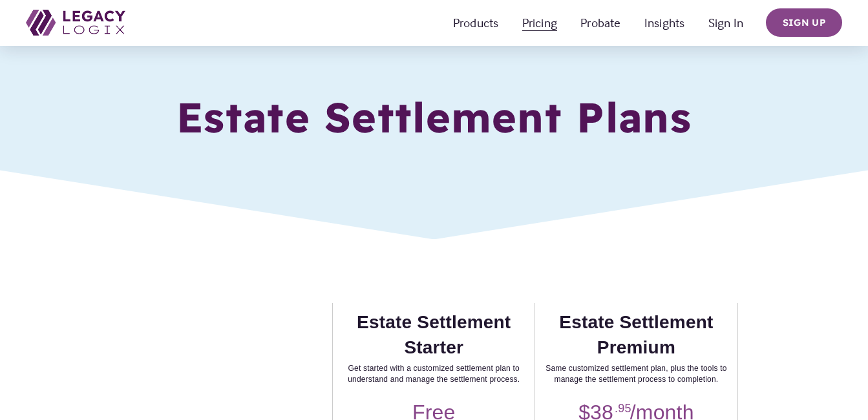  What do you see at coordinates (434, 373) in the screenshot?
I see `span: Get started with a customized settlement plan to understand and manage the settlement process.` at bounding box center [434, 373].